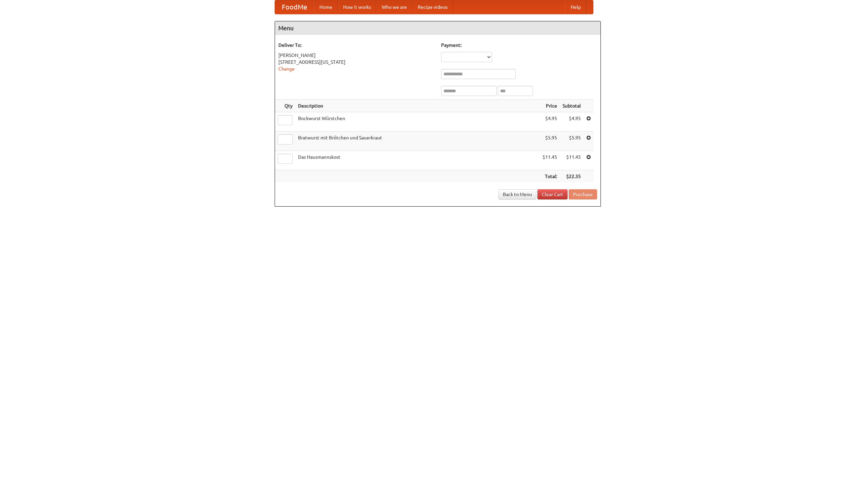 The image size is (868, 480). Describe the element at coordinates (517, 194) in the screenshot. I see `a: Back to Menu` at that location.